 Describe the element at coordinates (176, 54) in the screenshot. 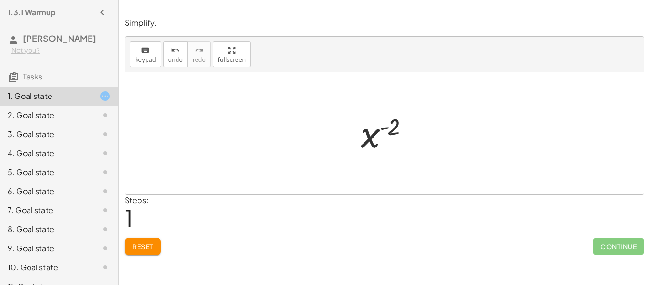

I see `button: undoundo` at that location.